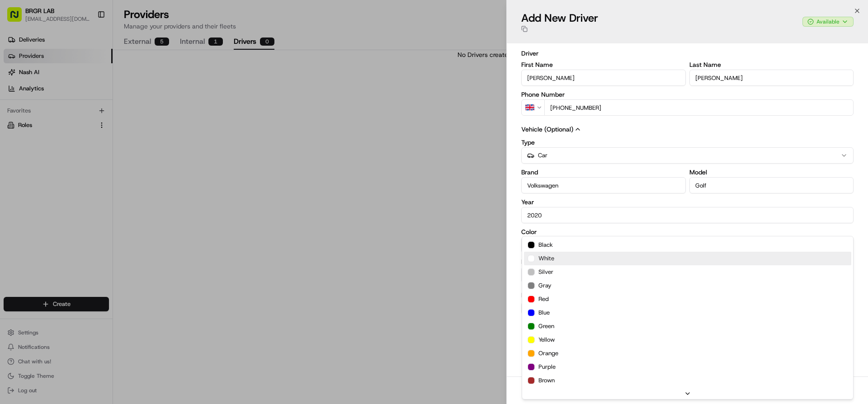  What do you see at coordinates (687, 143) in the screenshot?
I see `label: Type` at bounding box center [687, 143].